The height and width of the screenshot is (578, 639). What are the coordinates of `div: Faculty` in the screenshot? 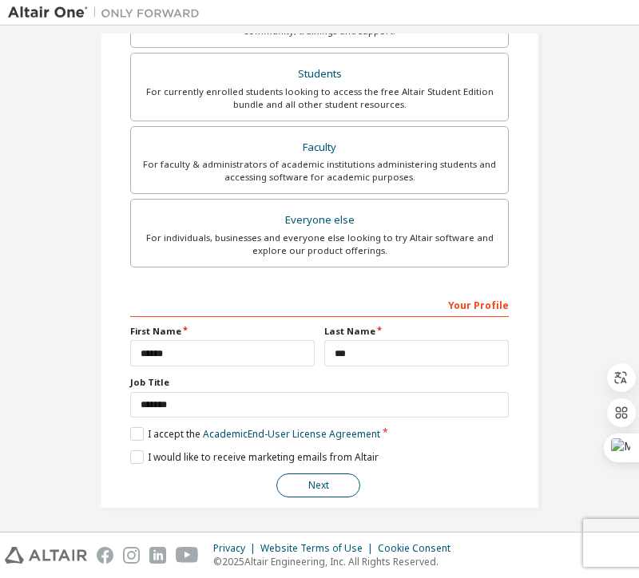 It's located at (320, 148).